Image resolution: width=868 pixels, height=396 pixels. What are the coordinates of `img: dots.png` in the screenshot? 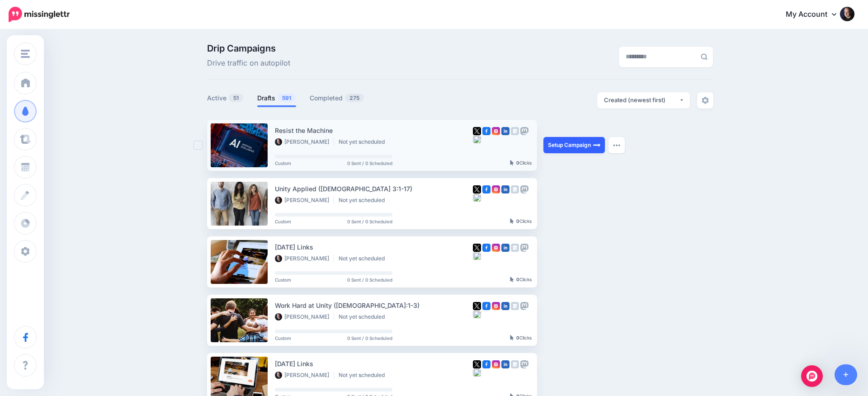 It's located at (616, 145).